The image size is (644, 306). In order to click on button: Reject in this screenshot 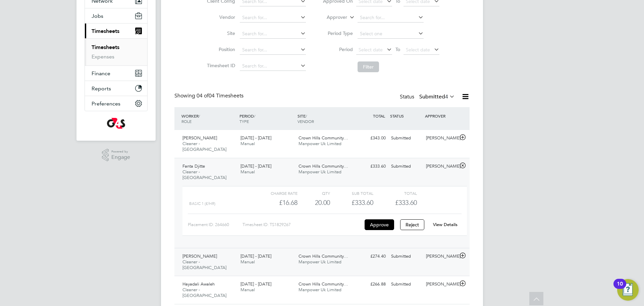, I will do `click(412, 225)`.